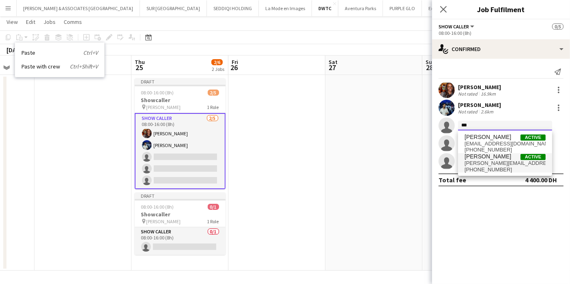 This screenshot has width=570, height=284. Describe the element at coordinates (430, 67) in the screenshot. I see `span: 28` at that location.